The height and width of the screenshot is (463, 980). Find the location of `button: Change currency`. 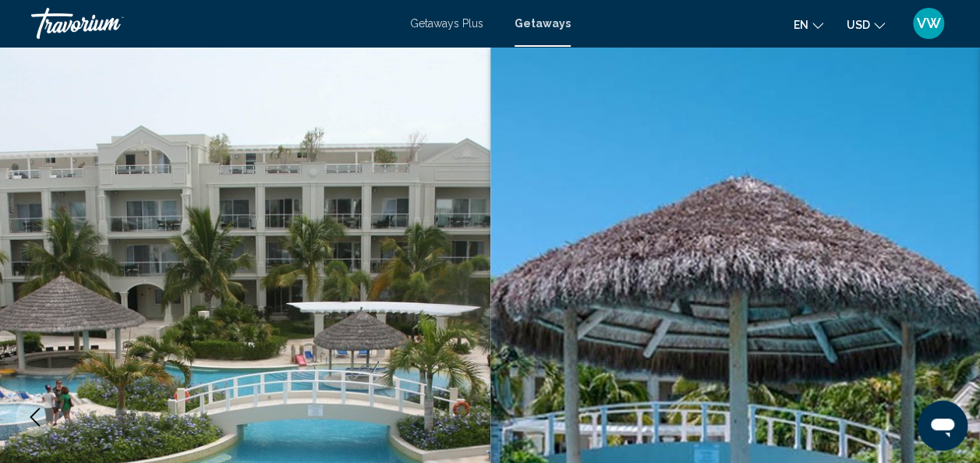

button: Change currency is located at coordinates (865, 24).